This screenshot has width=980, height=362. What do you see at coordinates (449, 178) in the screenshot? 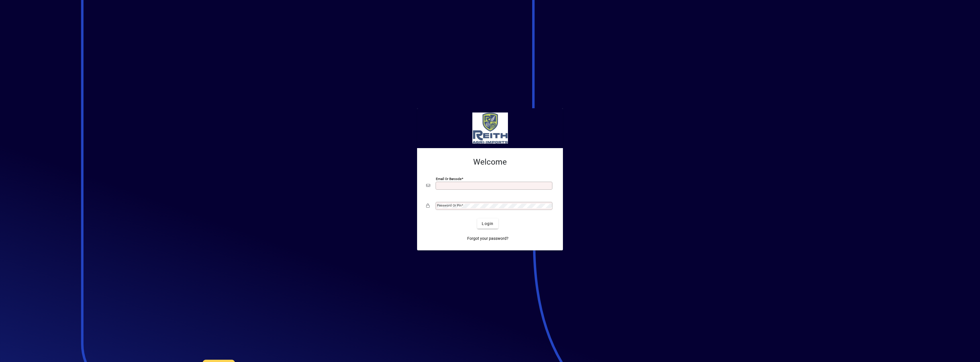
I see `mat-label: Email or Barcode` at bounding box center [449, 178].